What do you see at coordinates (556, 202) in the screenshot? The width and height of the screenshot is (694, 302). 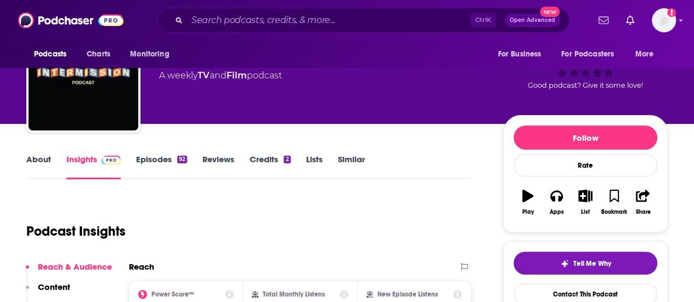 I see `button: Apps` at bounding box center [556, 202].